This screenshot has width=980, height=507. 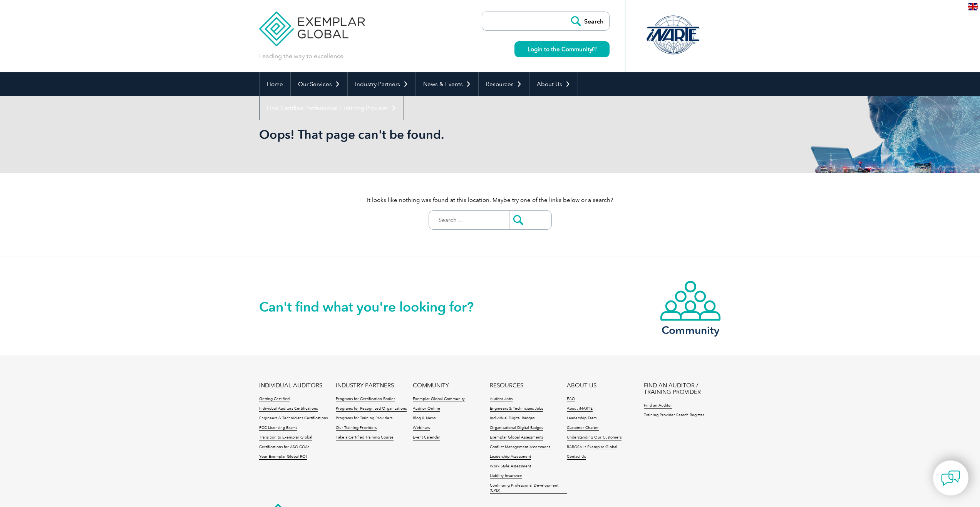 What do you see at coordinates (447, 84) in the screenshot?
I see `a: News & Events` at bounding box center [447, 84].